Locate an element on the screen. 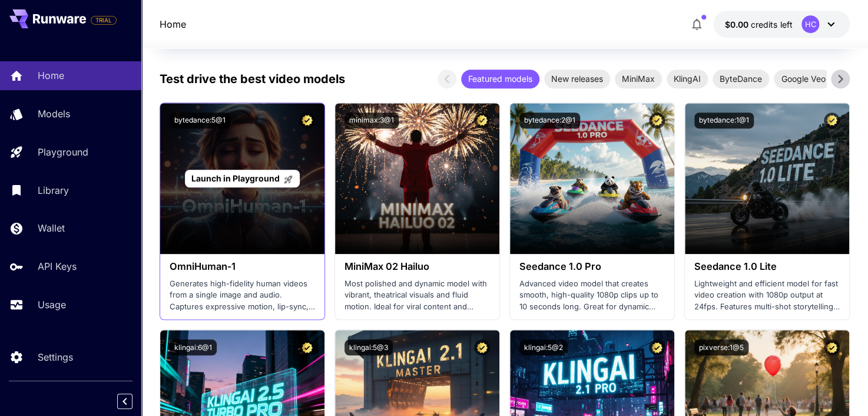  h3: Seedance 1.0 Lite is located at coordinates (767, 266).